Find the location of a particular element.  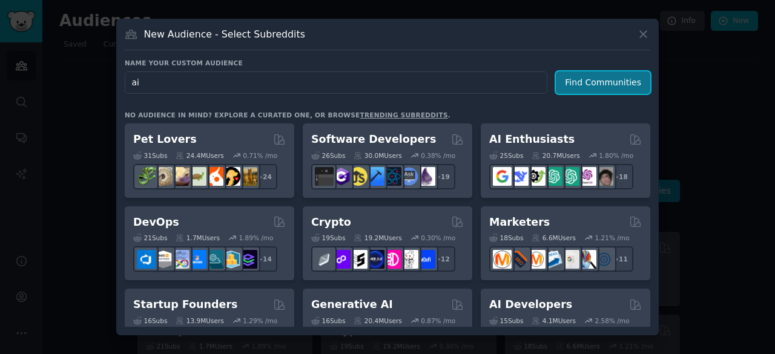

div: + 12 is located at coordinates (443, 259).